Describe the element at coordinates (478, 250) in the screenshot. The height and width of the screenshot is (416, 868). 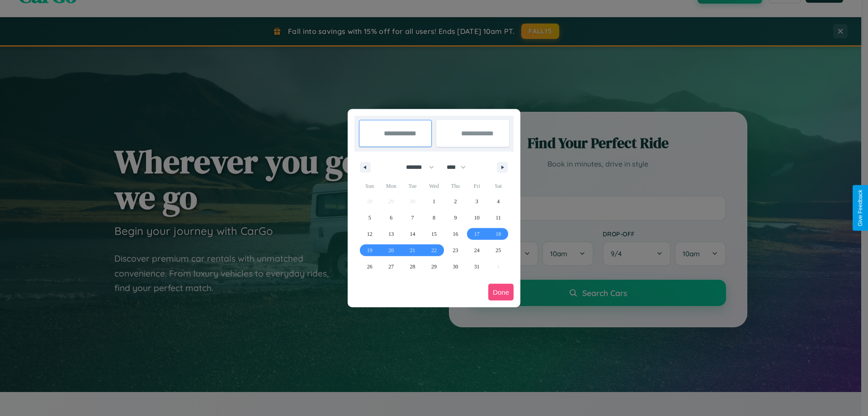
I see `span: 24` at that location.